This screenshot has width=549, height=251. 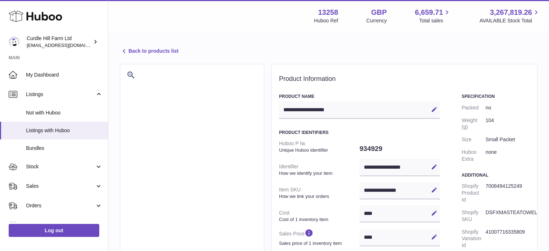 I want to click on a: Log out, so click(x=54, y=230).